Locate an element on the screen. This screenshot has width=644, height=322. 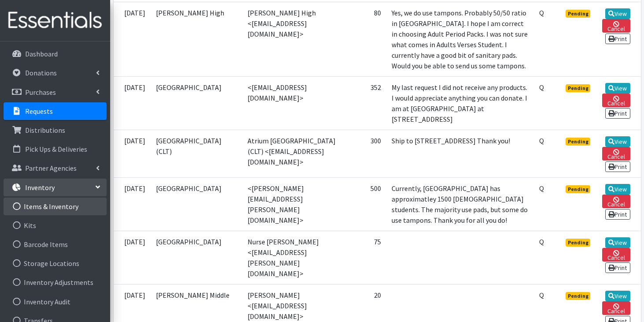
p: Partner Agencies is located at coordinates (51, 168).